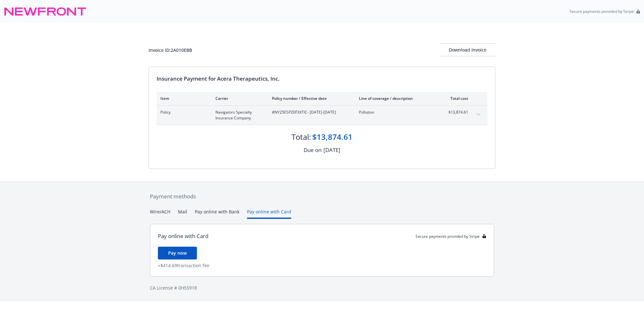 The height and width of the screenshot is (335, 644). I want to click on button: expand content, so click(479, 114).